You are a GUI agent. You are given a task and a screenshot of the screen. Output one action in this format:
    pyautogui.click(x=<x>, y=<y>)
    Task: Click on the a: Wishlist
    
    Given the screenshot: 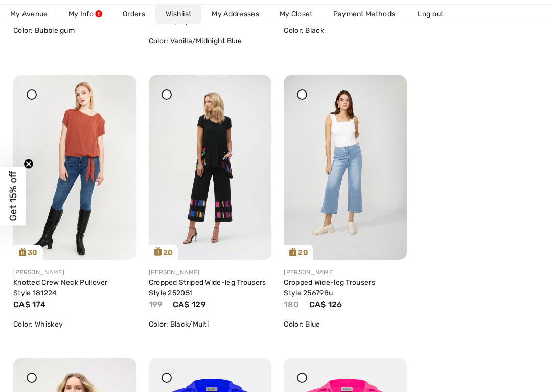 What is the action you would take?
    pyautogui.click(x=178, y=14)
    